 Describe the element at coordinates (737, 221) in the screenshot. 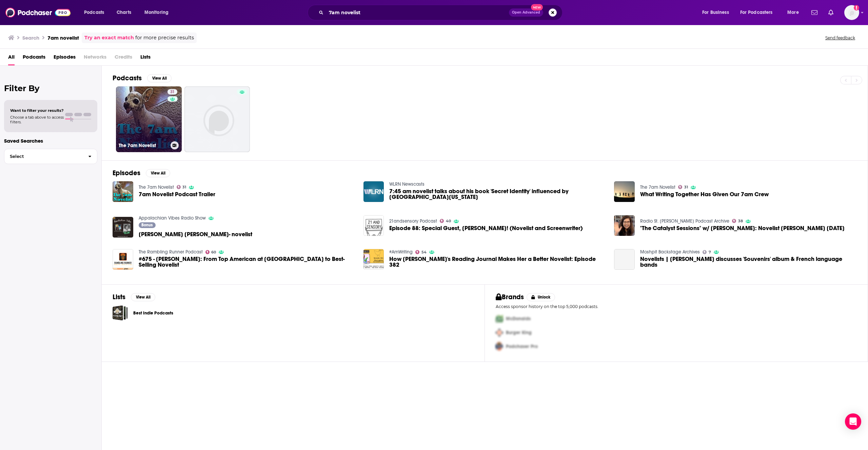

I see `a: 38` at that location.